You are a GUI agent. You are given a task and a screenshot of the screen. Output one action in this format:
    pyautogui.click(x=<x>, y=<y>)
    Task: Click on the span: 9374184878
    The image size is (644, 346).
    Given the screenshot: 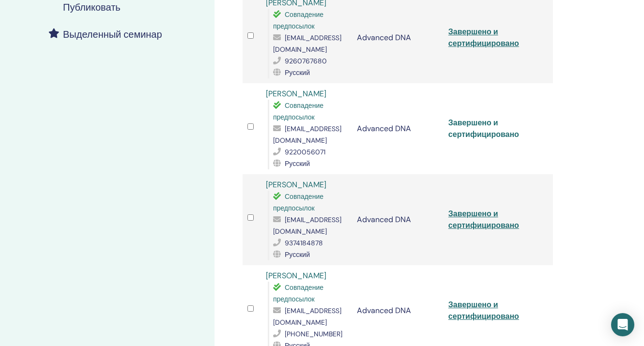 What is the action you would take?
    pyautogui.click(x=303, y=243)
    